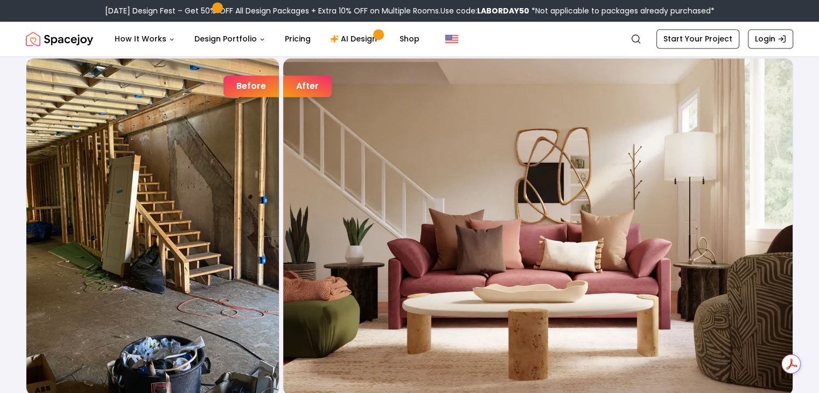 Image resolution: width=819 pixels, height=393 pixels. Describe the element at coordinates (503, 11) in the screenshot. I see `b: LABORDAY50` at that location.